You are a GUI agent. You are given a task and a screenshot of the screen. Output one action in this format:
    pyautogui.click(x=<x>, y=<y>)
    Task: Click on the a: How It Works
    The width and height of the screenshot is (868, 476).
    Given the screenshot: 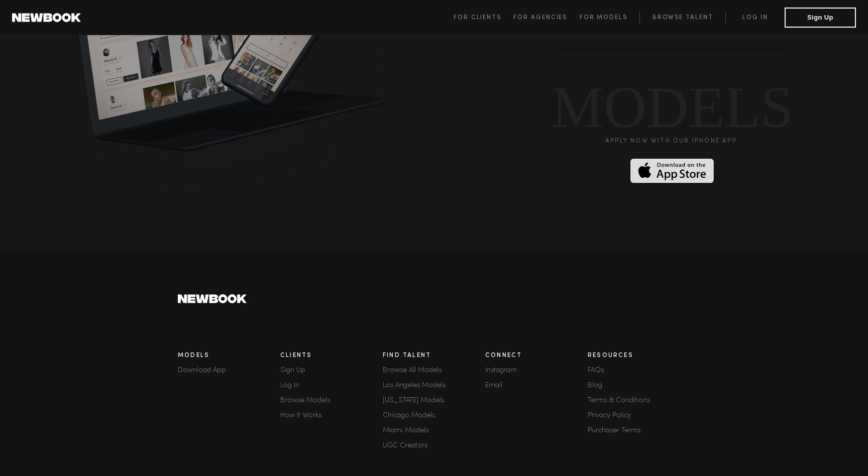 What is the action you would take?
    pyautogui.click(x=332, y=416)
    